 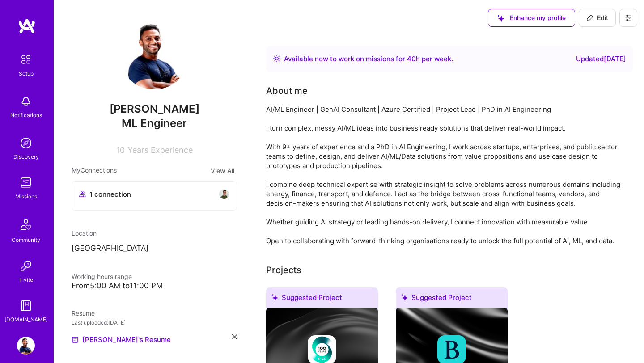 I want to click on span: Resume, so click(x=83, y=314).